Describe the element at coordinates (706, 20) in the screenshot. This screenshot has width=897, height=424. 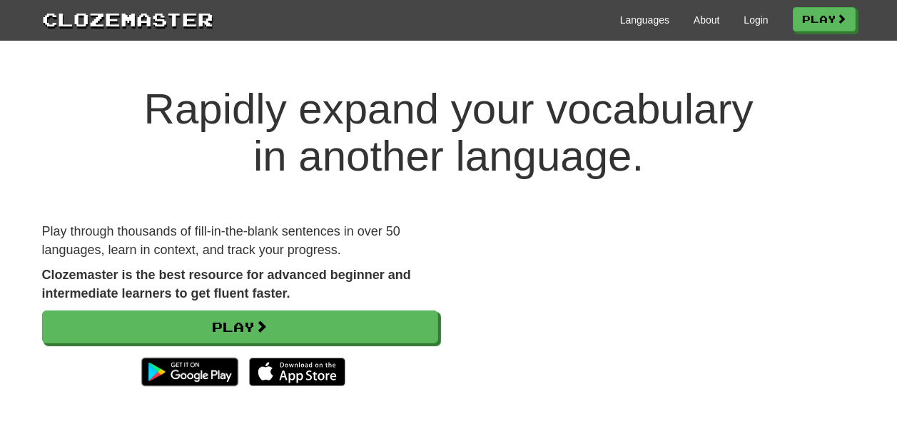
I see `a: About` at that location.